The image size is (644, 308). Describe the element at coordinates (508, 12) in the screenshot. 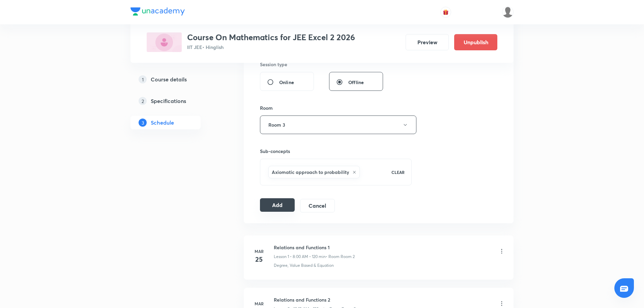

I see `img: Huzaiff` at that location.